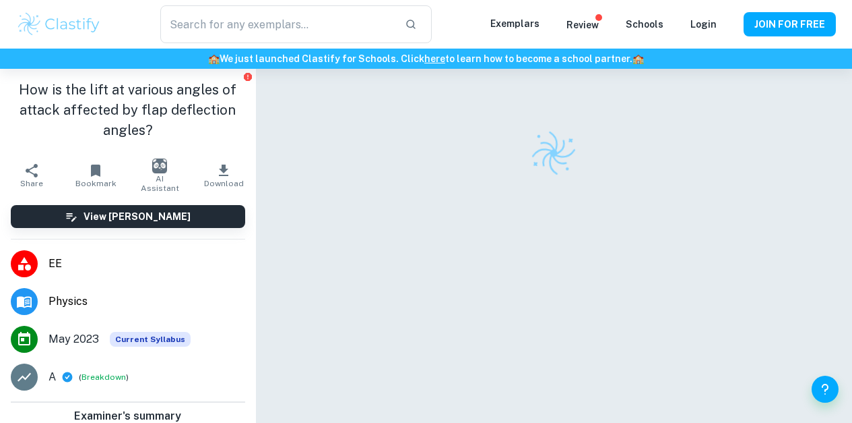  I want to click on span: May 2023, so click(73, 339).